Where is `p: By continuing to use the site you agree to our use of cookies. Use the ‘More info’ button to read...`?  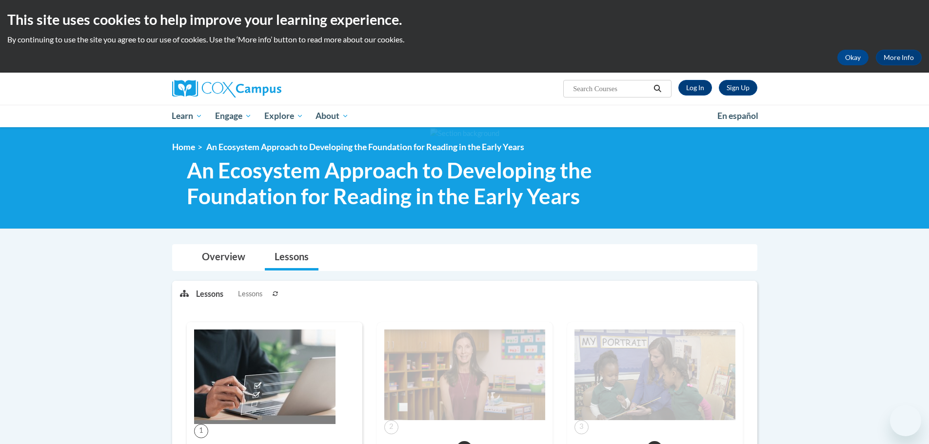
p: By continuing to use the site you agree to our use of cookies. Use the ‘More info’ button to read... is located at coordinates (464, 39).